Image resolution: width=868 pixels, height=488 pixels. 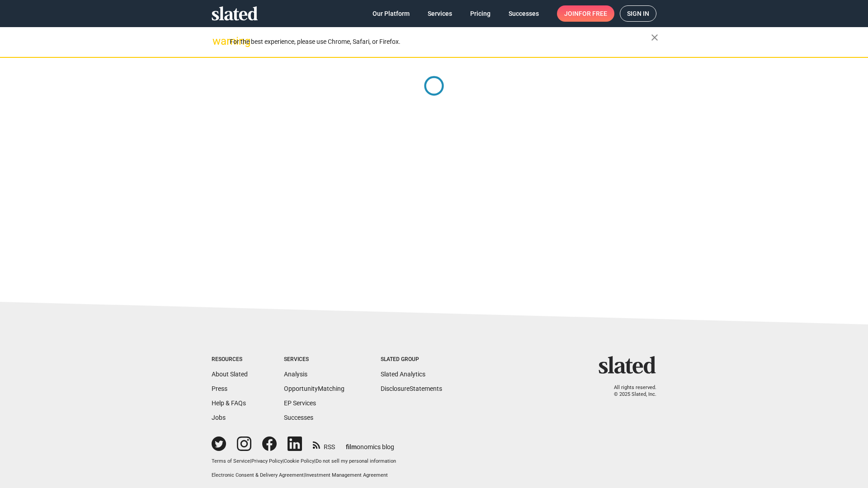 I want to click on div: Slated Group, so click(x=411, y=359).